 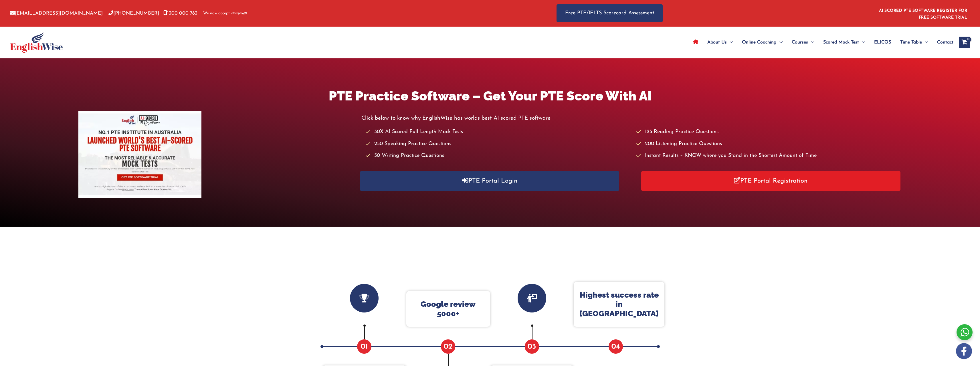 What do you see at coordinates (720, 43) in the screenshot?
I see `a: About UsMenu Toggle` at bounding box center [720, 43].